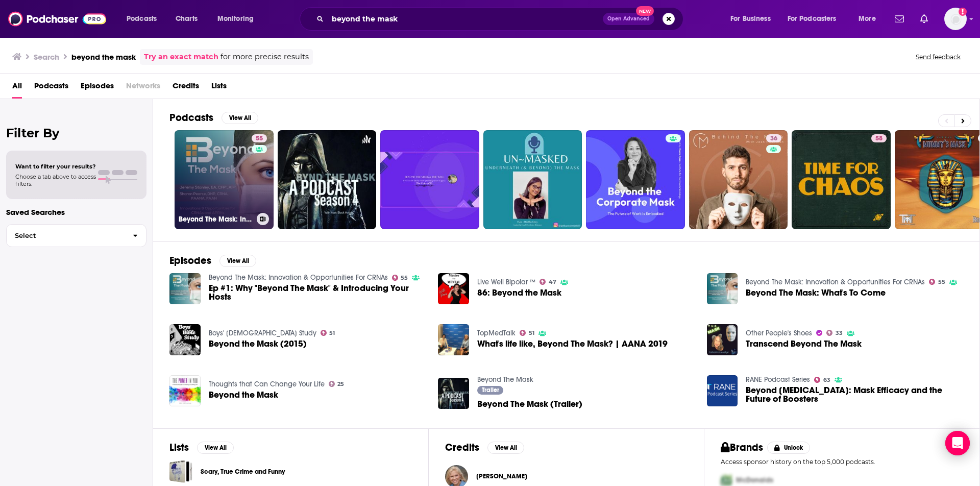  Describe the element at coordinates (213, 261) in the screenshot. I see `a: EpisodesView All` at that location.